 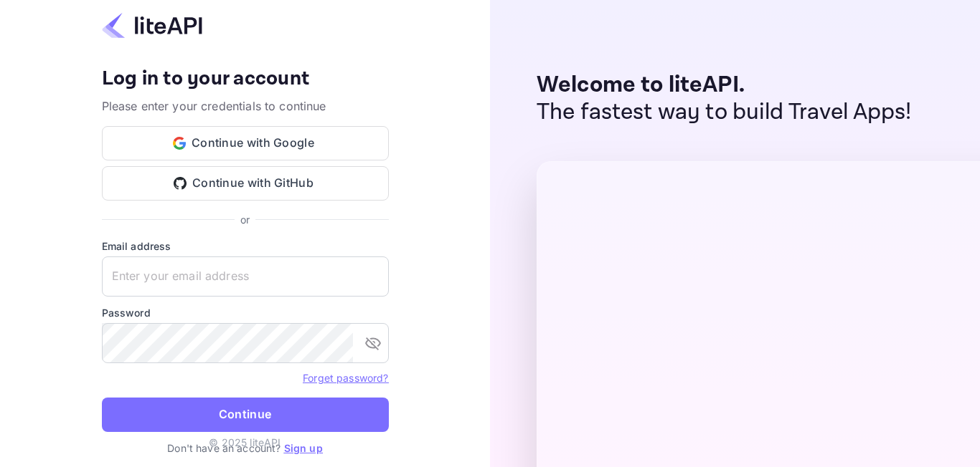 What do you see at coordinates (246, 79) in the screenshot?
I see `h4: Log in to your account` at bounding box center [246, 79].